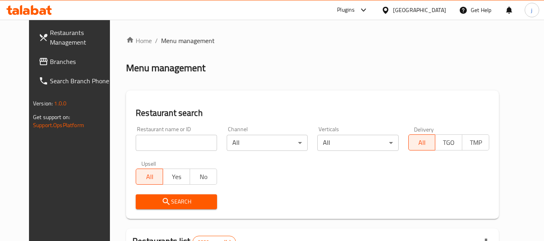 The height and width of the screenshot is (241, 544). Describe the element at coordinates (188, 41) in the screenshot. I see `span: Menu management` at that location.